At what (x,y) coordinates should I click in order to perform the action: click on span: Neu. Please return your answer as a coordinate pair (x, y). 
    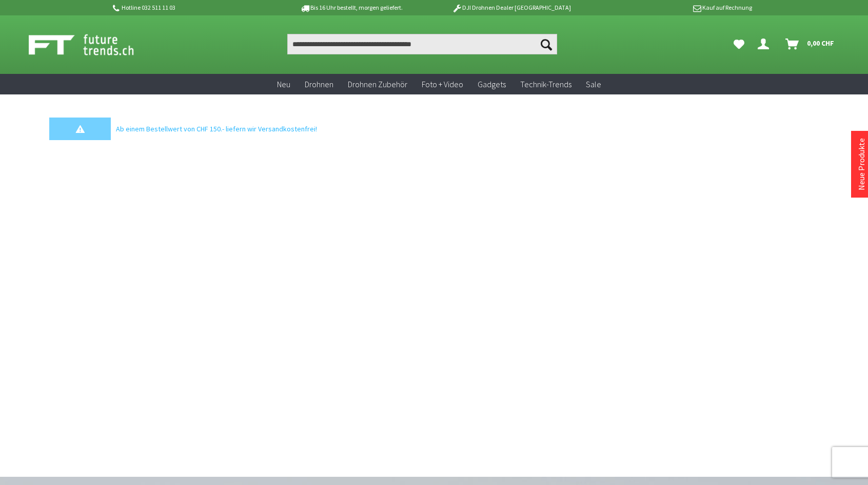
    Looking at the image, I should click on (284, 84).